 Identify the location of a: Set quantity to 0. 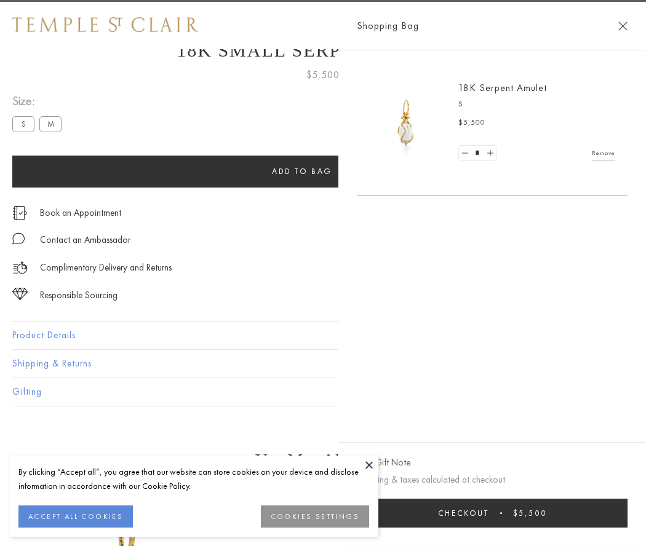
(465, 153).